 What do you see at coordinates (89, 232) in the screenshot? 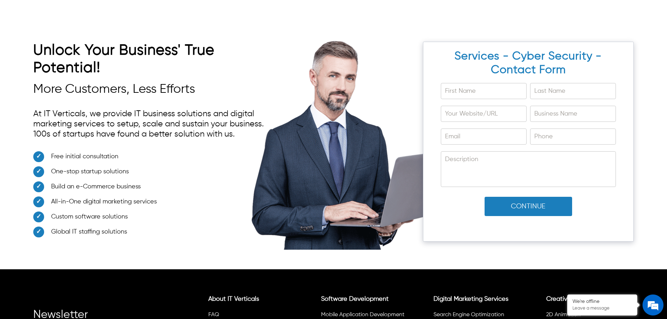
I see `span: Global IT staffing solutions` at bounding box center [89, 232].